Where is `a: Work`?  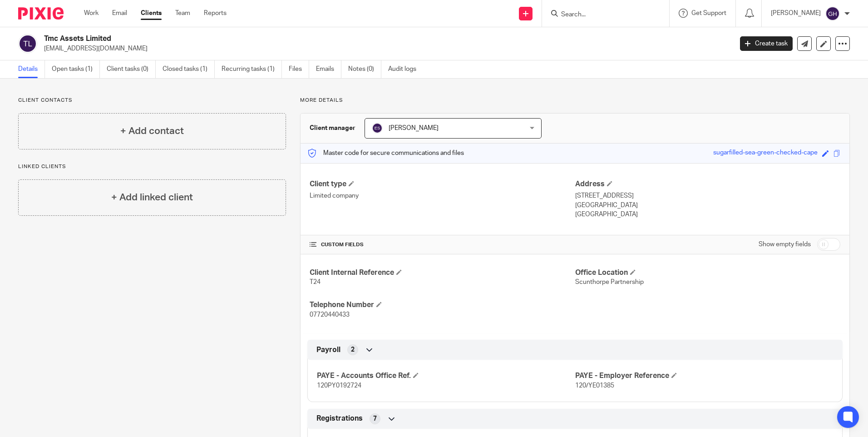 a: Work is located at coordinates (91, 13).